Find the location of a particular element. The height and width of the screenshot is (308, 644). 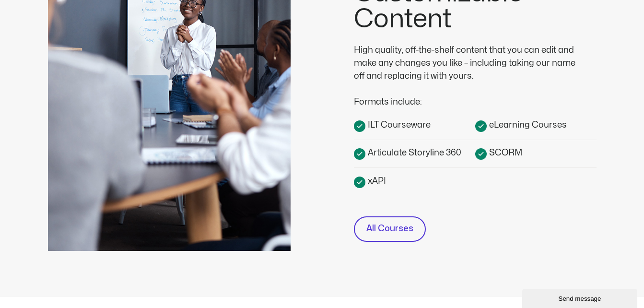

span: Articulate Storyline 360 is located at coordinates (413, 153).